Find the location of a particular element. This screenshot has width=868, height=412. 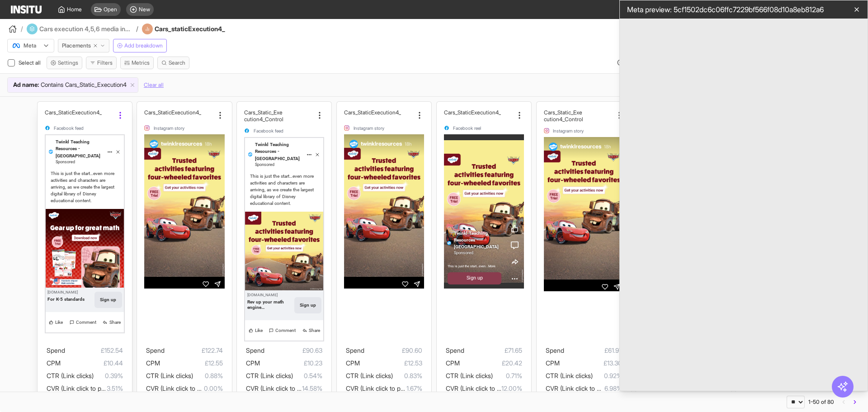

span: £13.30 is located at coordinates (591, 363).